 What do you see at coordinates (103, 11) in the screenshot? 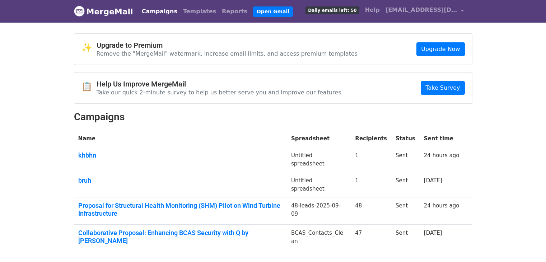
I see `a: MergeMail` at bounding box center [103, 11].